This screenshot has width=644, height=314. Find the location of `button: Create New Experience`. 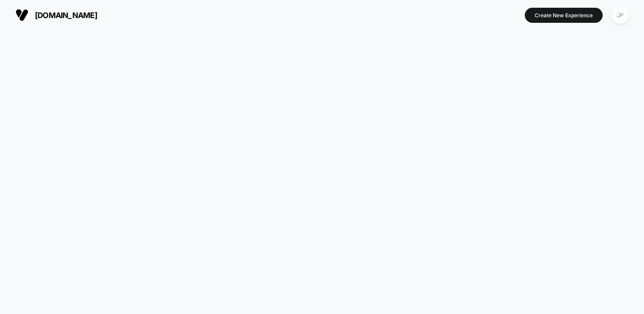

button: Create New Experience is located at coordinates (563, 15).